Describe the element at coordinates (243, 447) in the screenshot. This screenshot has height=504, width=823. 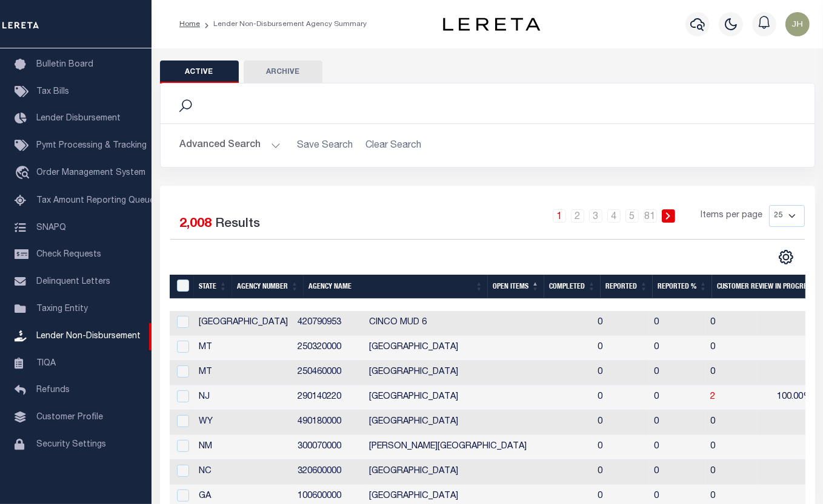
I see `td: NM` at that location.